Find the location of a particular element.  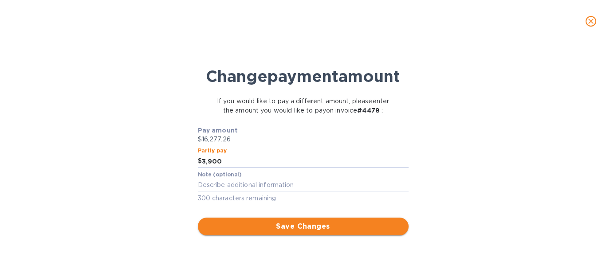

p: If you would like to pay a different amount, please enter the amount you would like to pay on inv... is located at coordinates (303, 106).